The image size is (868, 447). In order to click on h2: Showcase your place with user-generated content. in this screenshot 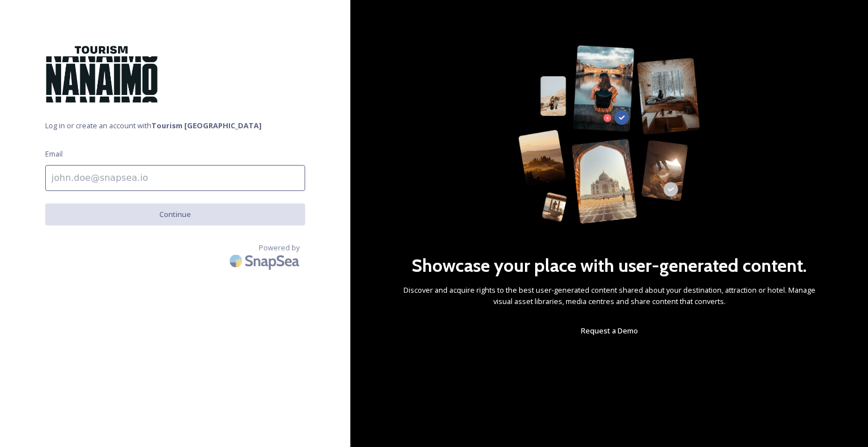, I will do `click(609, 266)`.